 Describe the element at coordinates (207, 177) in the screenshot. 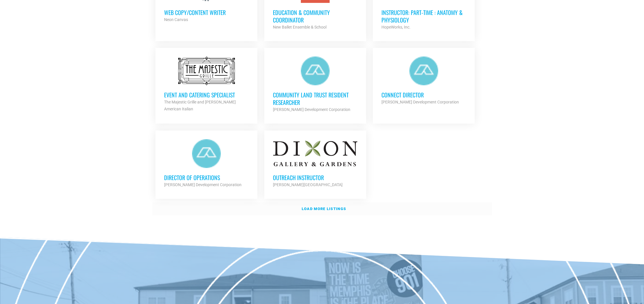

I see `h3: Director of Operations` at that location.